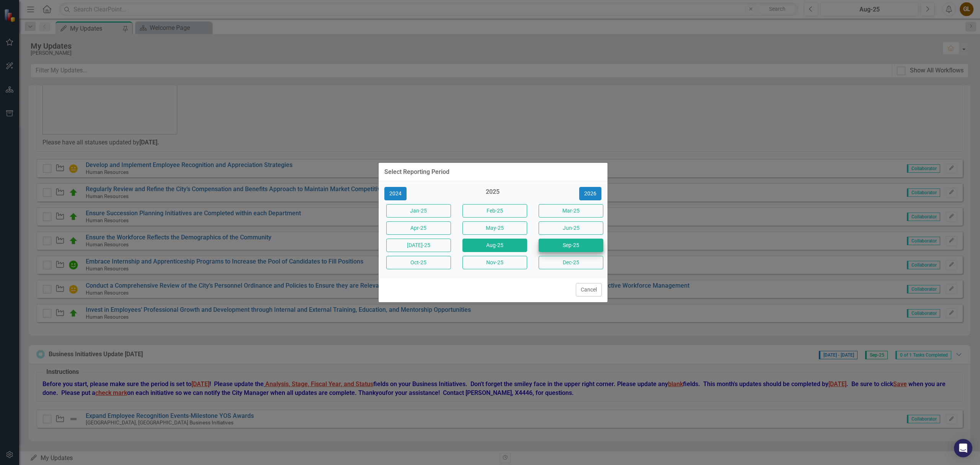 The width and height of the screenshot is (980, 465). Describe the element at coordinates (419, 210) in the screenshot. I see `button: Jan-25` at that location.